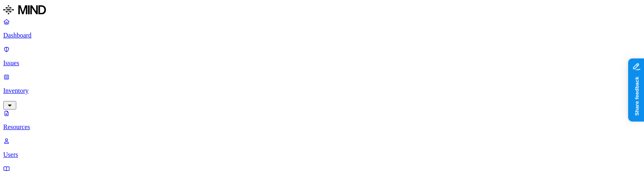 This screenshot has height=180, width=644. What do you see at coordinates (322, 120) in the screenshot?
I see `a: Resources` at bounding box center [322, 120].